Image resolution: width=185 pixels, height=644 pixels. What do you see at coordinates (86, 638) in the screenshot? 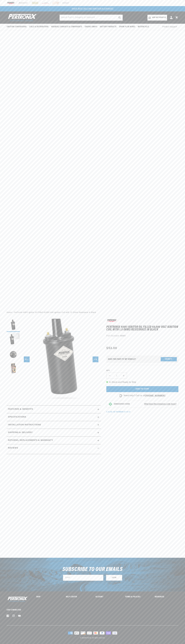
I see `small: © 2025 .` at bounding box center [86, 638].